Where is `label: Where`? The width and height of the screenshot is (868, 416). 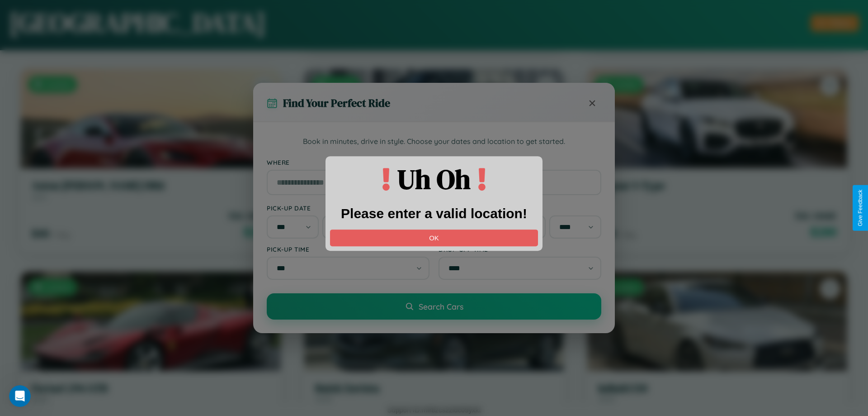
label: Where is located at coordinates (434, 162).